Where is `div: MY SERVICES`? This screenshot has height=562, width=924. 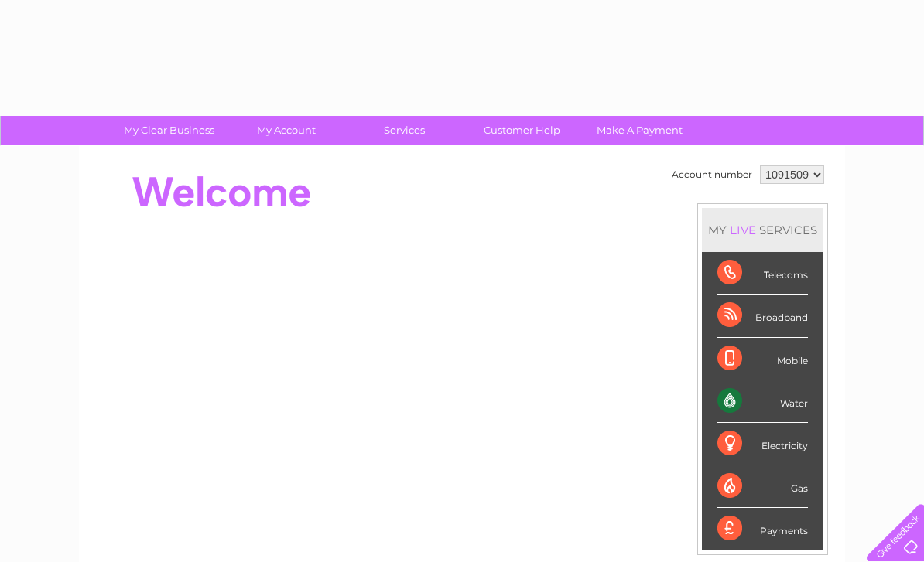
div: MY SERVICES is located at coordinates (762, 230).